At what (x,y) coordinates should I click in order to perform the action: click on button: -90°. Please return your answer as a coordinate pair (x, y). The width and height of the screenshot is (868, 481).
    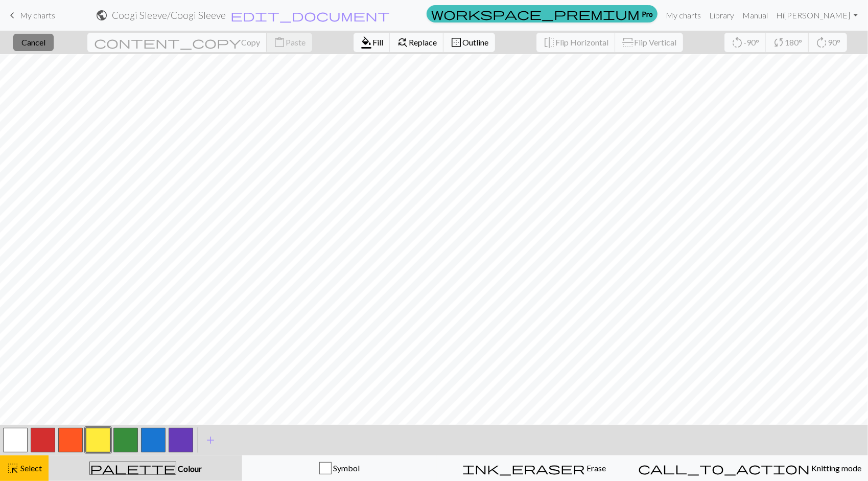
    Looking at the image, I should click on (746, 42).